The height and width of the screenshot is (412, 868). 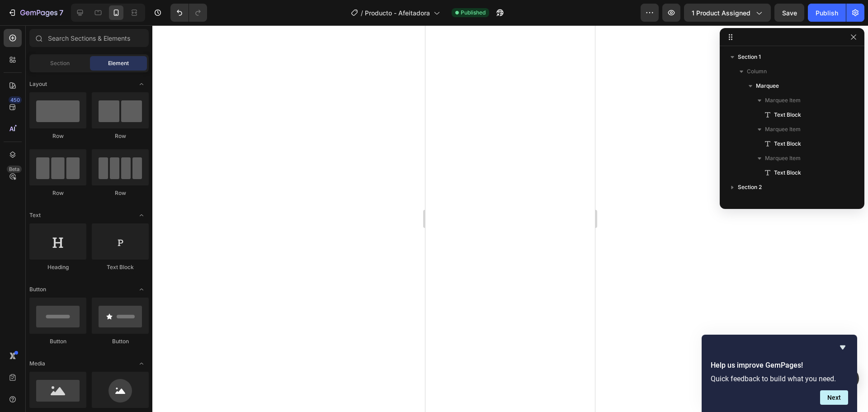 I want to click on button: 1 product assigned, so click(x=727, y=13).